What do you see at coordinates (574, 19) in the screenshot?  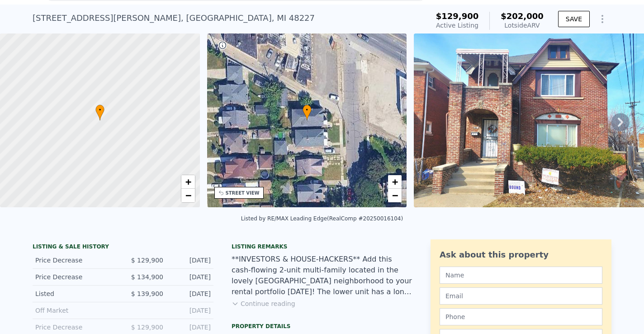 I see `button: SAVE` at bounding box center [574, 19].